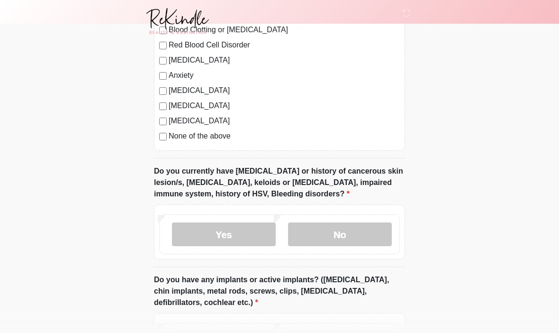  What do you see at coordinates (340, 235) in the screenshot?
I see `label: No` at bounding box center [340, 235].